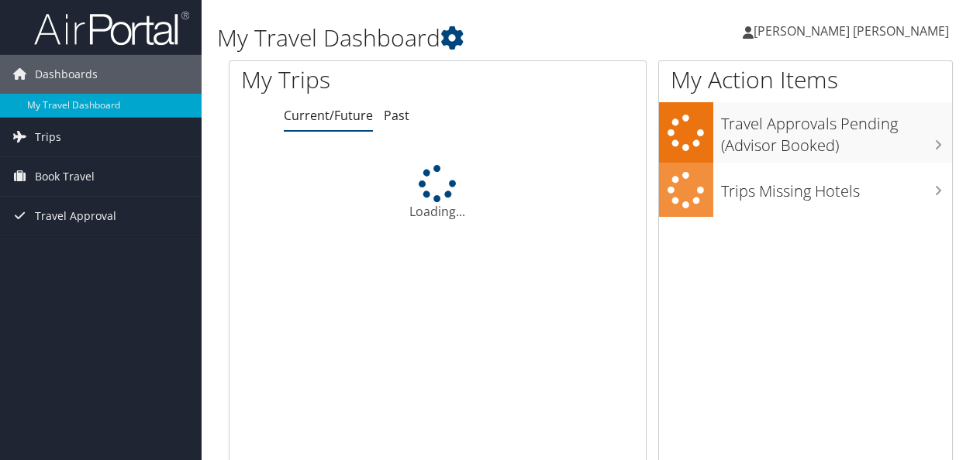 The image size is (980, 460). Describe the element at coordinates (64, 177) in the screenshot. I see `span: Book Travel` at that location.